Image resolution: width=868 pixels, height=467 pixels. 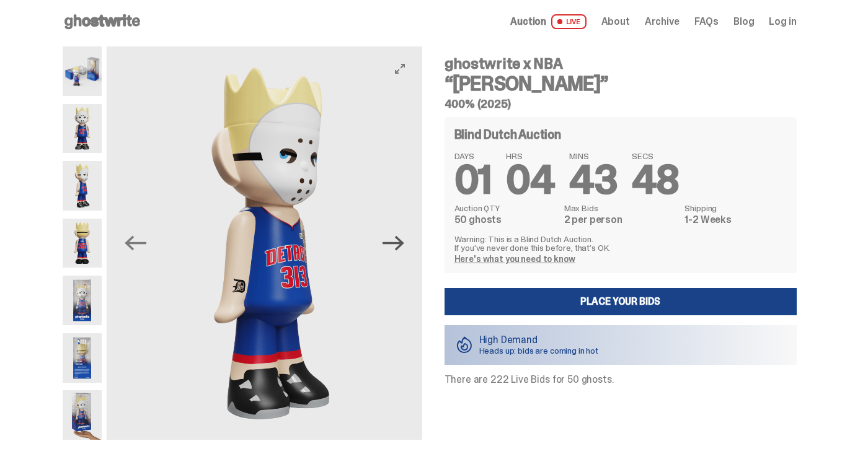 I want to click on span: About, so click(x=615, y=22).